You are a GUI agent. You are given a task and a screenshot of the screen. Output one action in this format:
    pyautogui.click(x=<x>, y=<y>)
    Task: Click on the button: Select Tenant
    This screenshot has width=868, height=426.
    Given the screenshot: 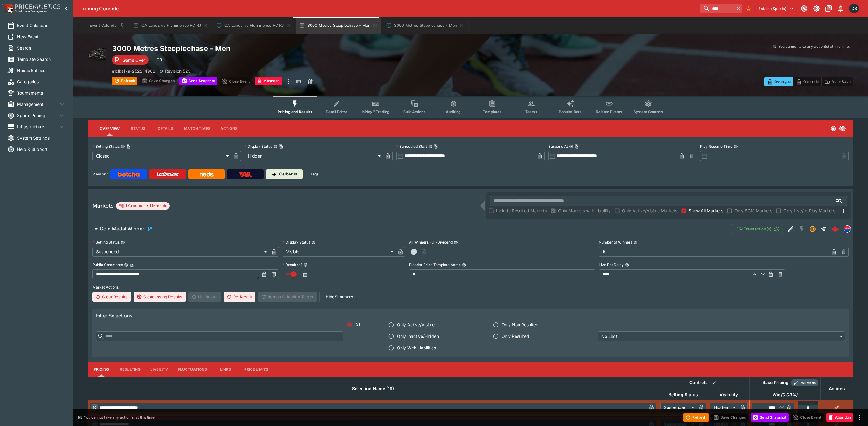 What is the action you would take?
    pyautogui.click(x=776, y=8)
    